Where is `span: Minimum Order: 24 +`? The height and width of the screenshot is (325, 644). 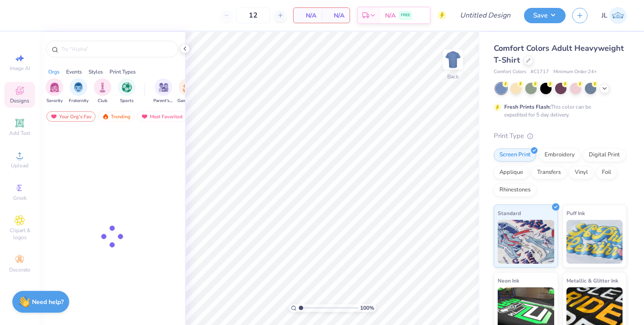 span: Minimum Order: 24 + is located at coordinates (575, 72).